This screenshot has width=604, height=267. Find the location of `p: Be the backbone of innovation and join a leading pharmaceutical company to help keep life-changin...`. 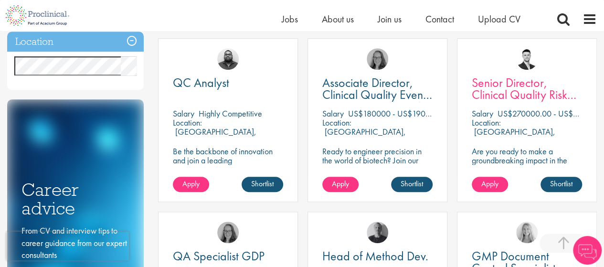

p: Be the backbone of innovation and join a leading pharmaceutical company to help keep life-changin... is located at coordinates (228, 169).